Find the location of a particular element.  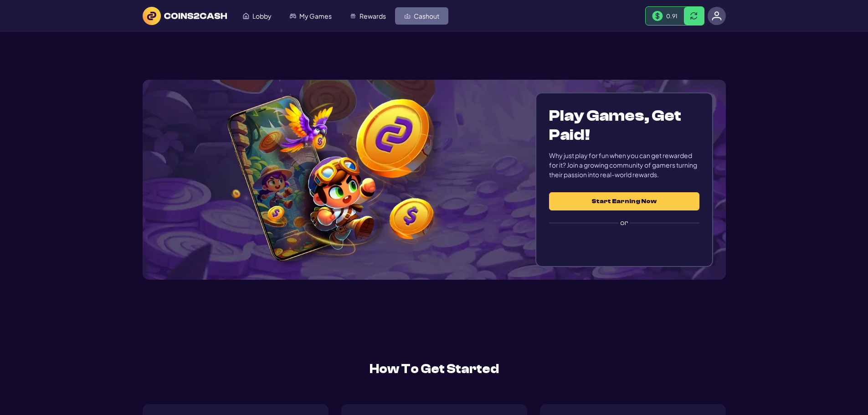

li: My Games is located at coordinates (311, 16).